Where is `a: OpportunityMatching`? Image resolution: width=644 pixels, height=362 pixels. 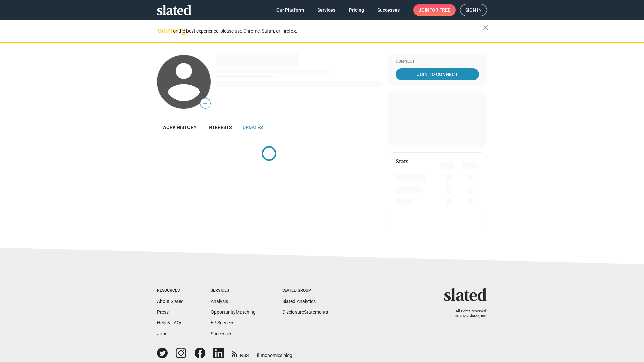
a: OpportunityMatching is located at coordinates (233, 312).